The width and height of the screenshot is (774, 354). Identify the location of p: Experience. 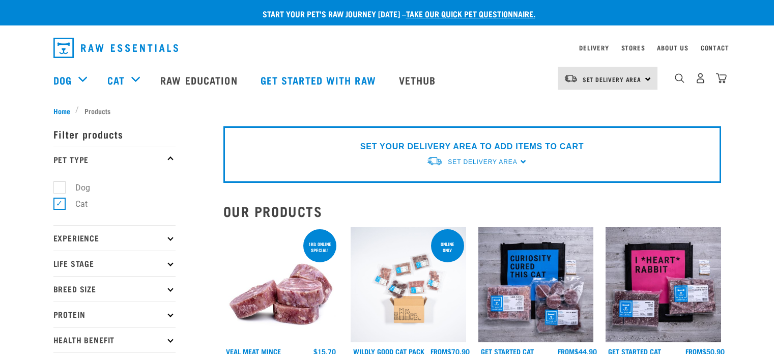
(114, 238).